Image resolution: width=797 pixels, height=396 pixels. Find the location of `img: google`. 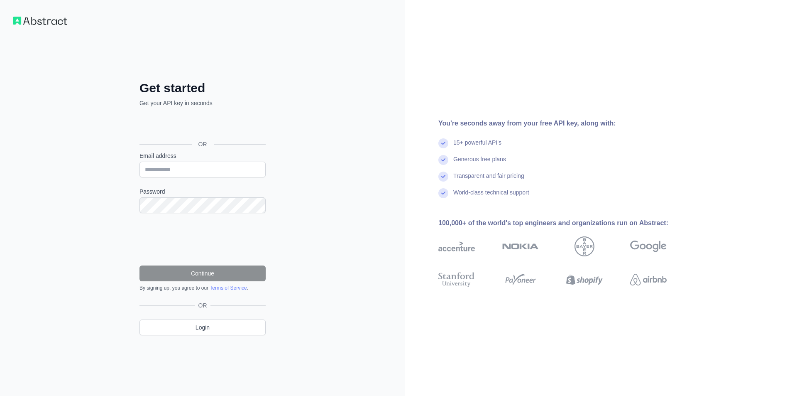

img: google is located at coordinates (649, 246).